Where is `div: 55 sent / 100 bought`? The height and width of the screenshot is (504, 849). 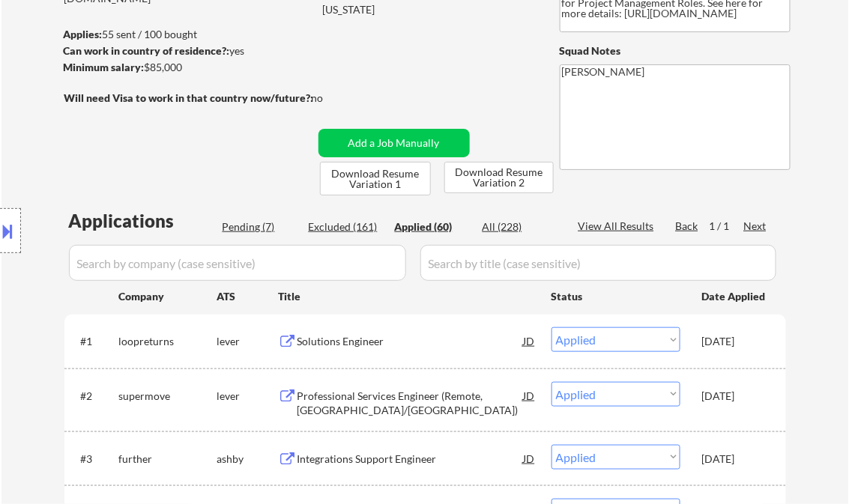 div: 55 sent / 100 bought is located at coordinates (188, 35).